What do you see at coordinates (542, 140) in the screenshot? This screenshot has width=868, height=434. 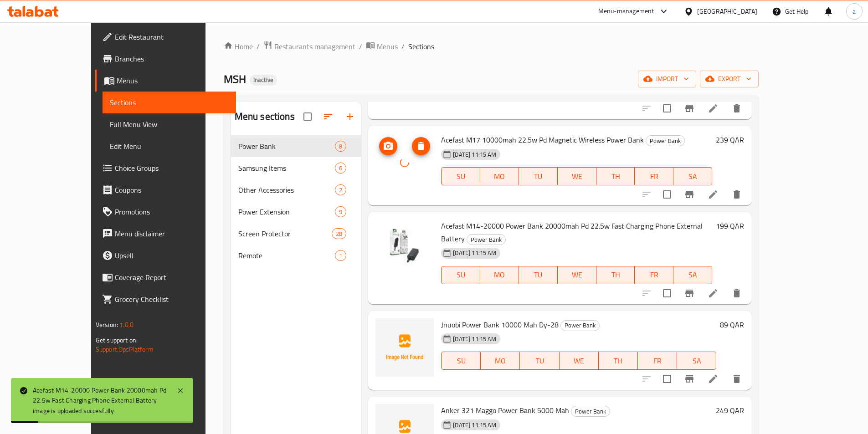 I see `span: Acefast M17 10000mah 22.5w Pd Magnetic Wireless Power Bank` at bounding box center [542, 140].